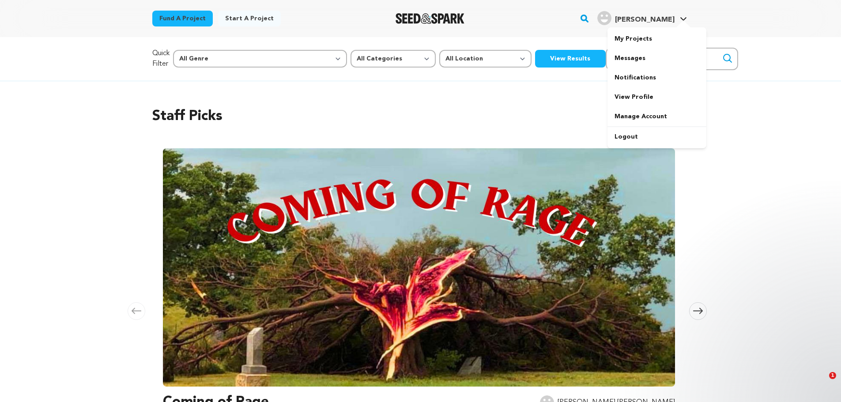 This screenshot has height=402, width=841. I want to click on a: Notifications, so click(657, 78).